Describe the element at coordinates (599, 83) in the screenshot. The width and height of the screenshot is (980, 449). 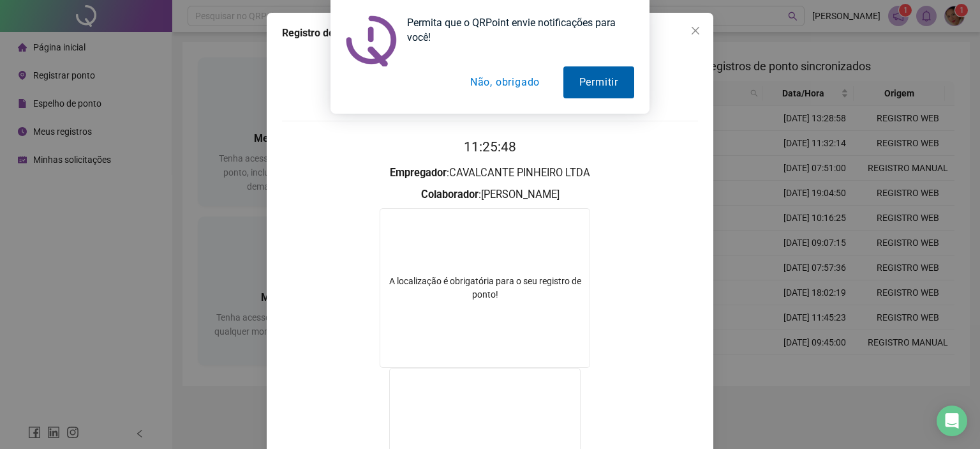
I see `button: Permitir` at that location.